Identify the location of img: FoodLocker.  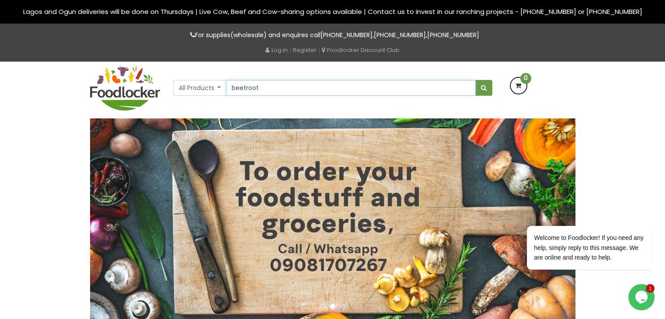
(125, 88).